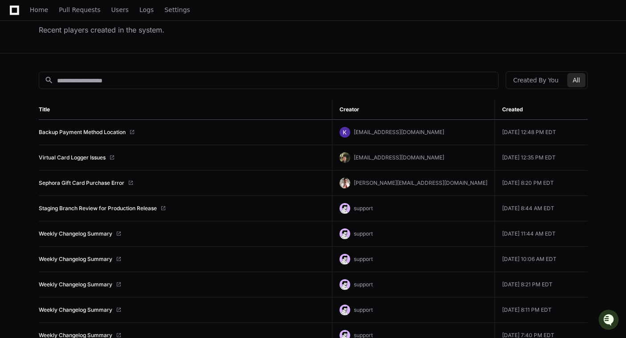 The image size is (626, 338). Describe the element at coordinates (98, 97) in the screenshot. I see `span: Pylon` at that location.